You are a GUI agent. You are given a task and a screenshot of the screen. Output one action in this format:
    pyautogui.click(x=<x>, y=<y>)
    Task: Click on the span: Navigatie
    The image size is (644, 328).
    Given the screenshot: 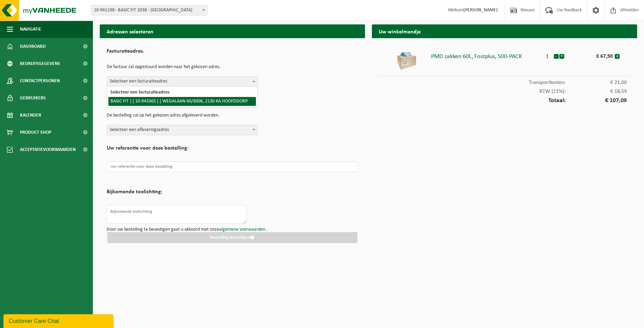 What is the action you would take?
    pyautogui.click(x=31, y=29)
    